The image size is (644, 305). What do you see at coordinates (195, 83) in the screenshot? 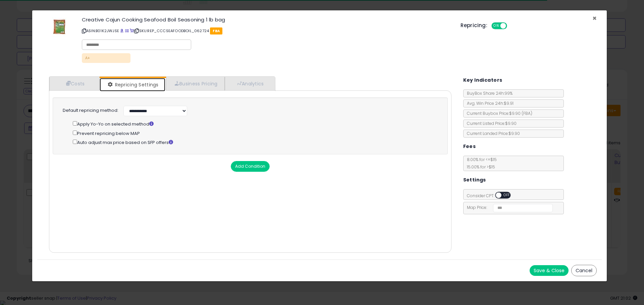
I see `a: Business Pricing` at bounding box center [195, 83].